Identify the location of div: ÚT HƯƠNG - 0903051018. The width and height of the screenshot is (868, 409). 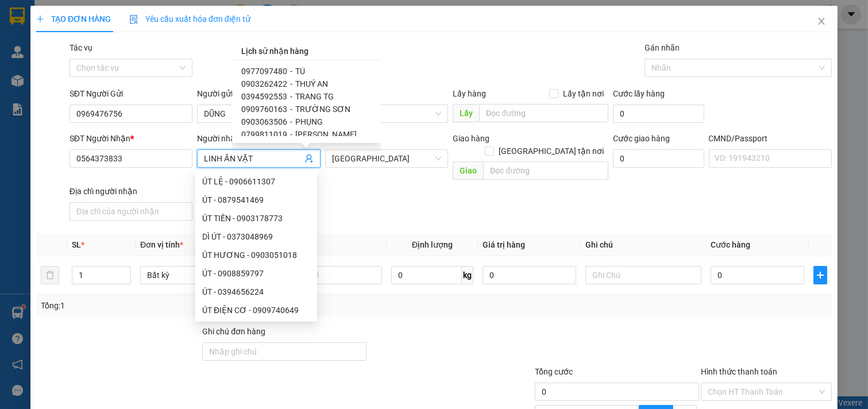
(256, 255).